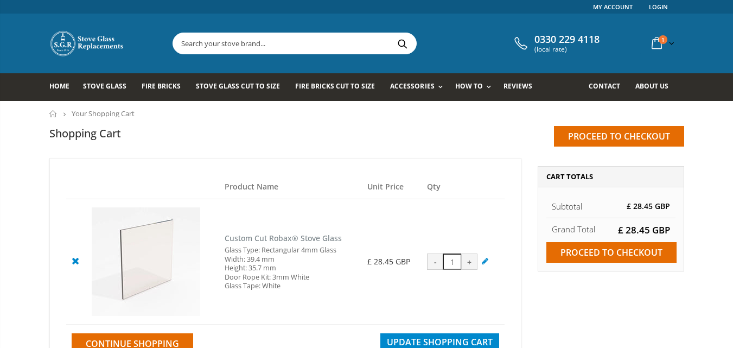 The image size is (733, 348). I want to click on h1: Shopping Cart, so click(85, 133).